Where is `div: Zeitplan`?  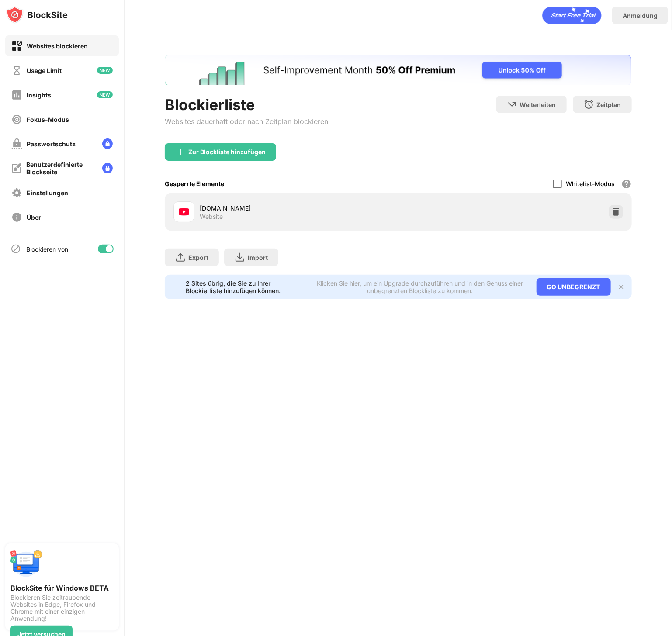
div: Zeitplan is located at coordinates (609, 104).